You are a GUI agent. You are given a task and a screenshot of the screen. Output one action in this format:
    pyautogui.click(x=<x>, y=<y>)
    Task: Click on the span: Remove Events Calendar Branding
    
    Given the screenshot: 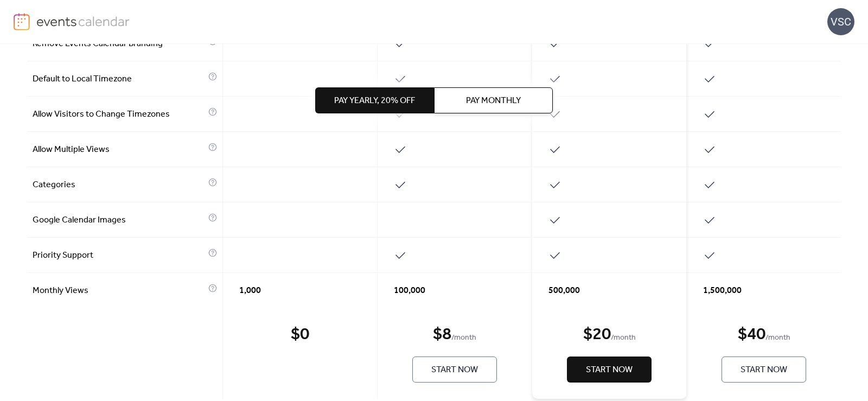 What is the action you would take?
    pyautogui.click(x=119, y=44)
    